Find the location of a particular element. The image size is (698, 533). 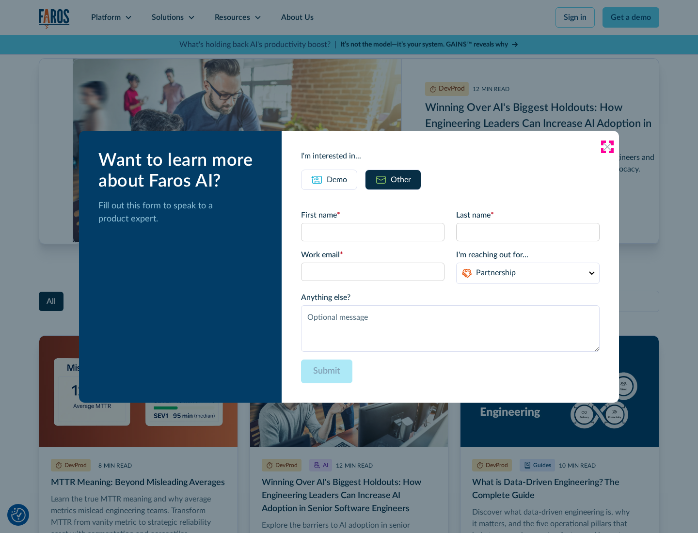

div: Want to learn more about Faros AI? is located at coordinates (182, 171).